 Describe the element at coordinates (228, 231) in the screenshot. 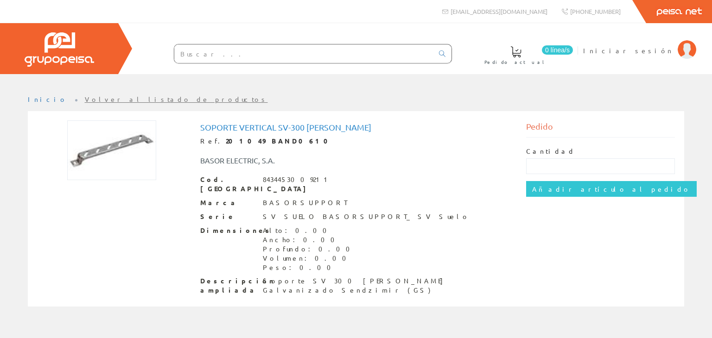

I see `span: Dimensiones` at that location.